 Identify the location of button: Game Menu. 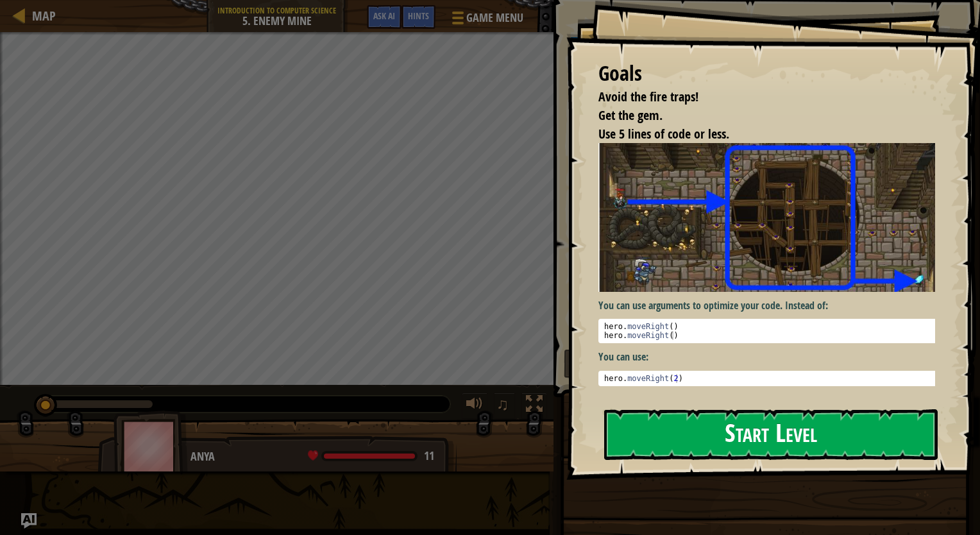
(486, 20).